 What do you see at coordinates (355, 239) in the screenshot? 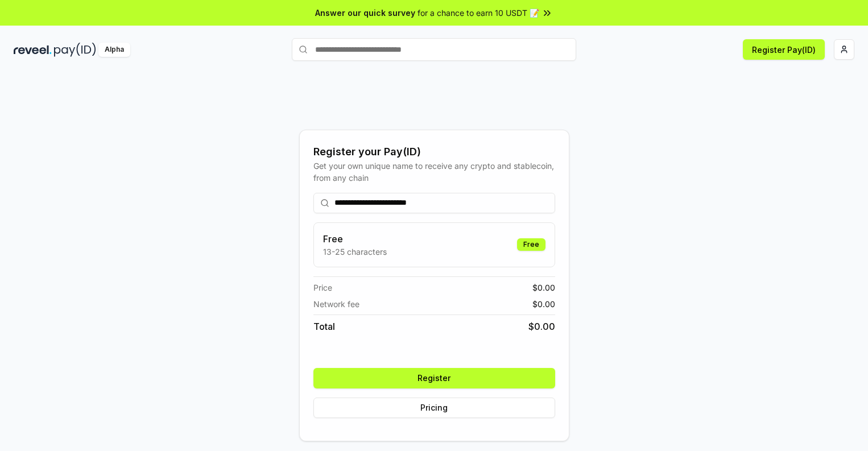
I see `h3: Free` at bounding box center [355, 239].